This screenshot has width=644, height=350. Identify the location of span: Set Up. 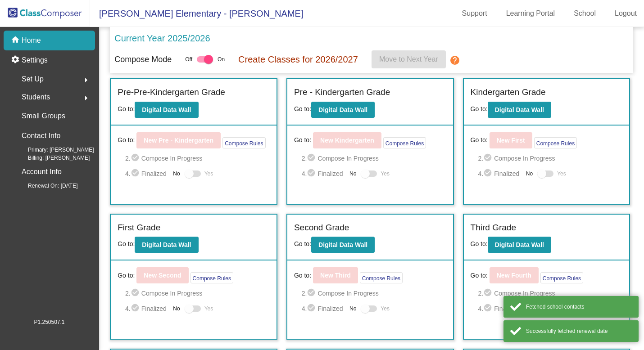
(32, 79).